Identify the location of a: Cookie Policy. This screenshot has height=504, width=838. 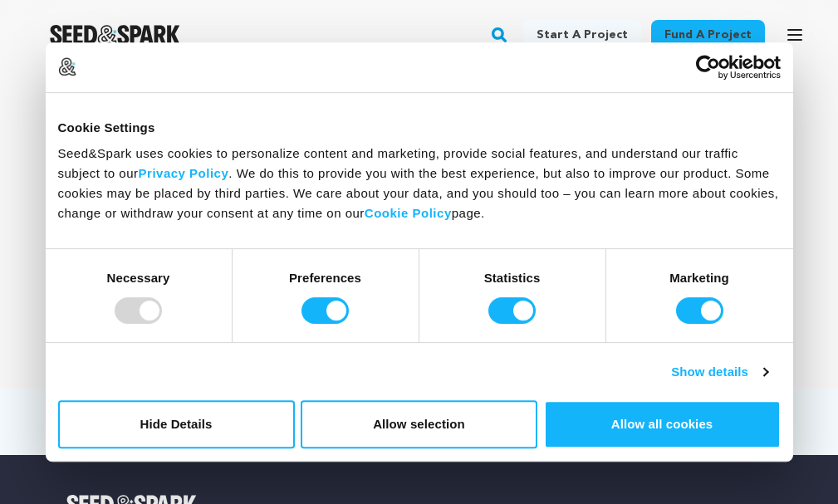
(408, 212).